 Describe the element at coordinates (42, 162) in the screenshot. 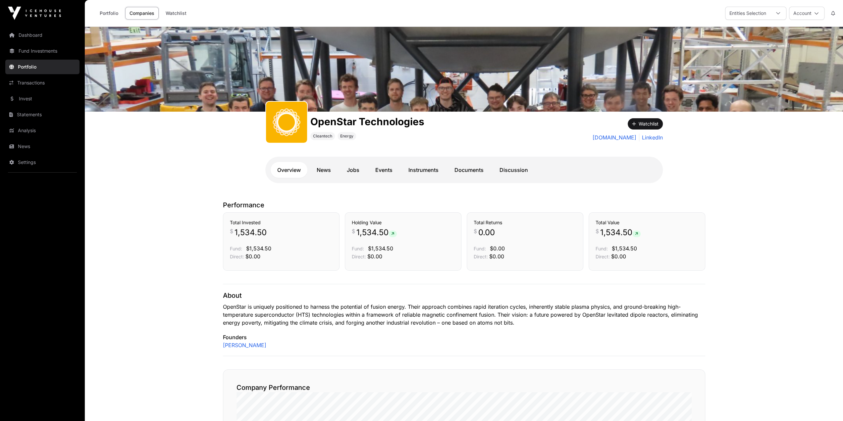

I see `a: Settings` at that location.